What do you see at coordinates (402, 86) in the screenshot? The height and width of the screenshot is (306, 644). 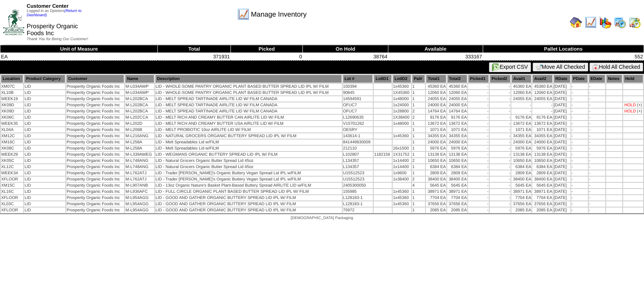 I see `td: 1x45360` at bounding box center [402, 86].